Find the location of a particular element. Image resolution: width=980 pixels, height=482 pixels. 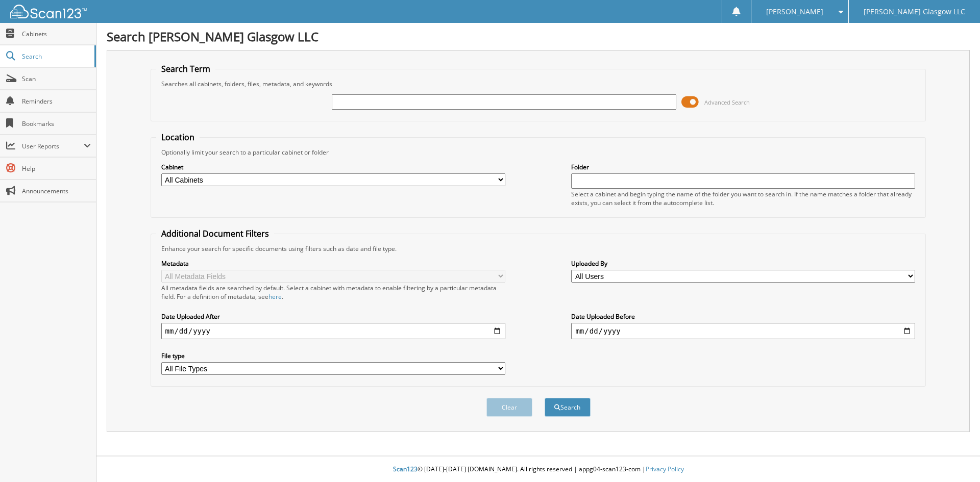

label: File type is located at coordinates (334, 356).